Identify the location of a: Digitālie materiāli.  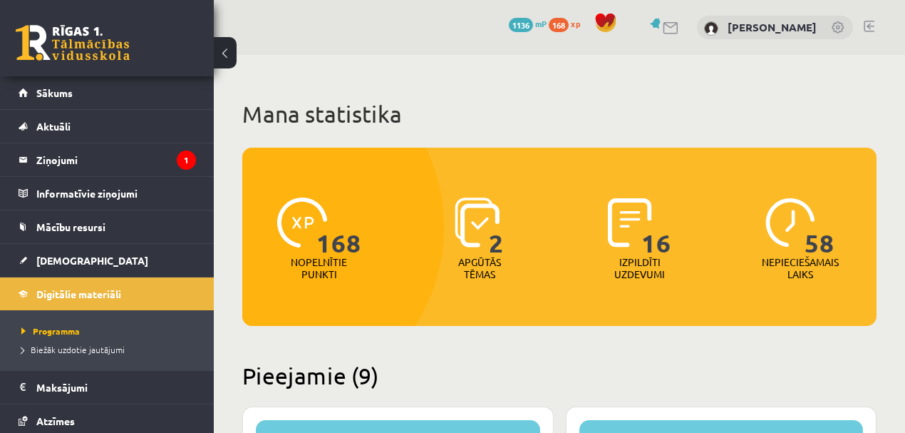
(107, 294).